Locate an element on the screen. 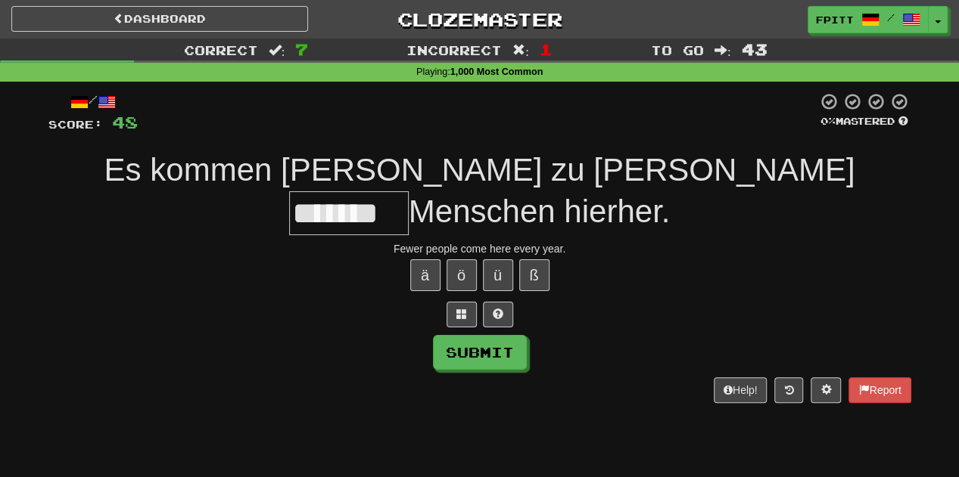 The image size is (959, 477). button: Round history (alt+y) is located at coordinates (788, 390).